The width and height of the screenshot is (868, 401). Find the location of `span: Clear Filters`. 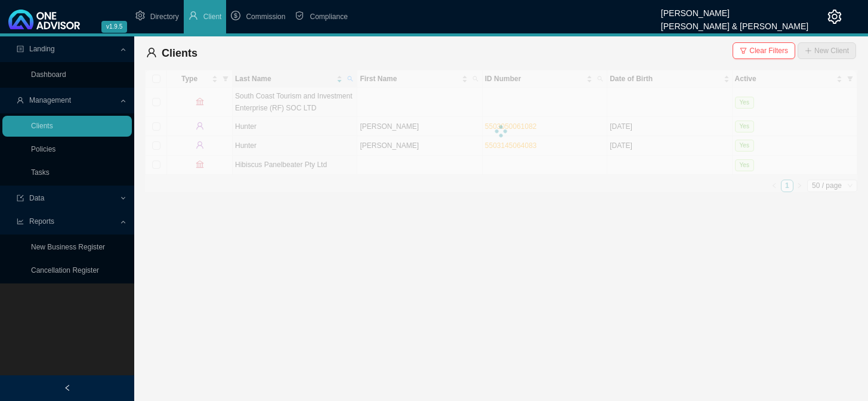

span: Clear Filters is located at coordinates (768, 51).